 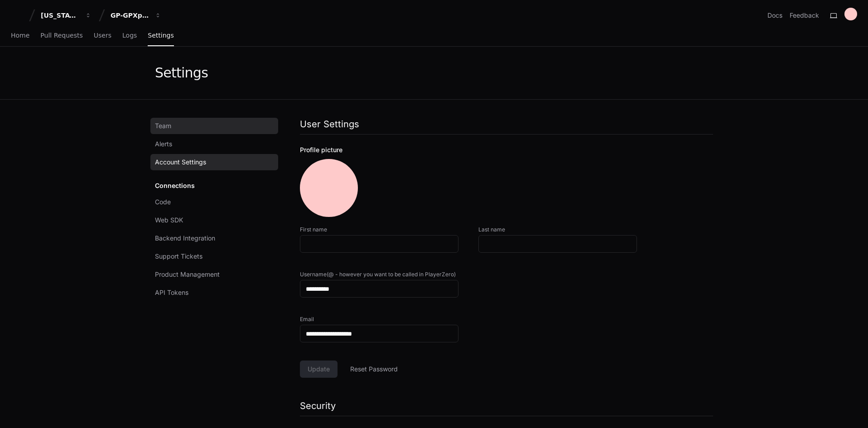 What do you see at coordinates (214, 126) in the screenshot?
I see `a: Team` at bounding box center [214, 126].